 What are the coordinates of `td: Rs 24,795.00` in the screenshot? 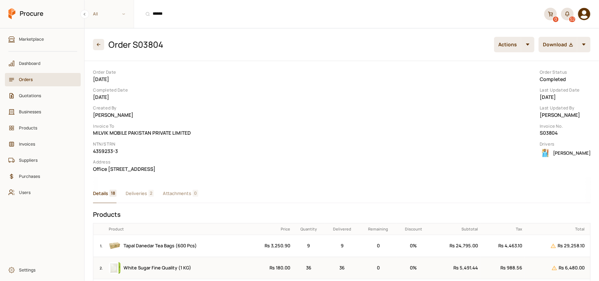 It's located at (455, 246).